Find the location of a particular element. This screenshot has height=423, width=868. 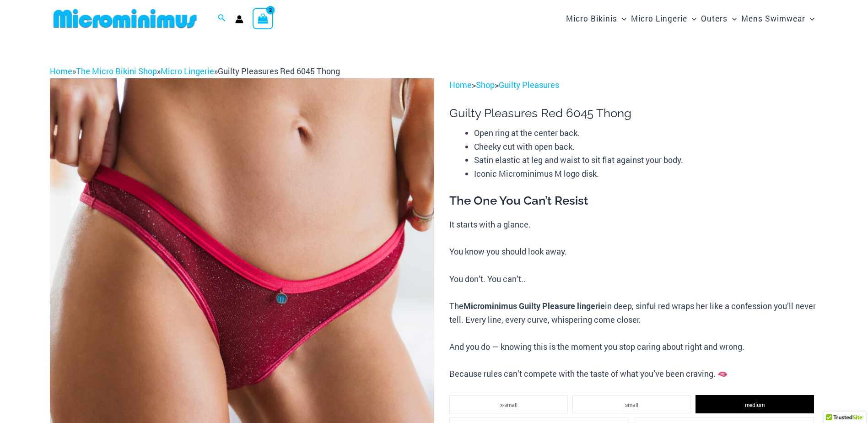

span: Guilty Pleasures Red 6045 Thong is located at coordinates (279, 71).